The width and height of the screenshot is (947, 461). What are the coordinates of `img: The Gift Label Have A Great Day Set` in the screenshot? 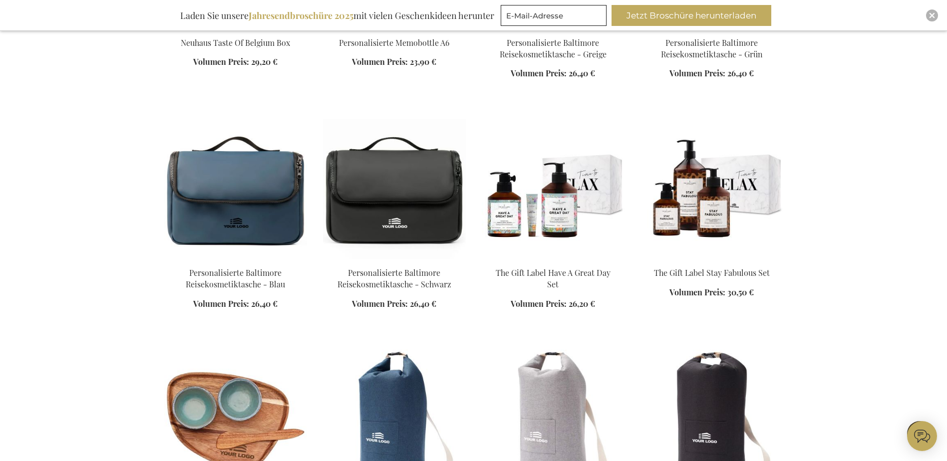 It's located at (553, 189).